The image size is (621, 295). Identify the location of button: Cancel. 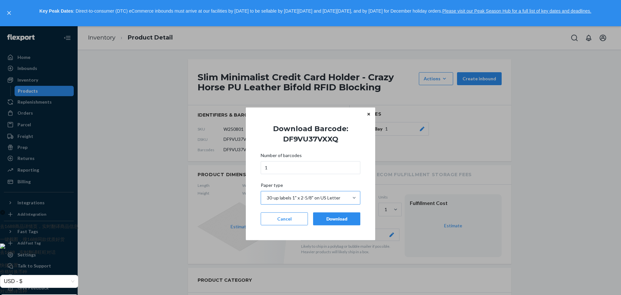
(284, 218).